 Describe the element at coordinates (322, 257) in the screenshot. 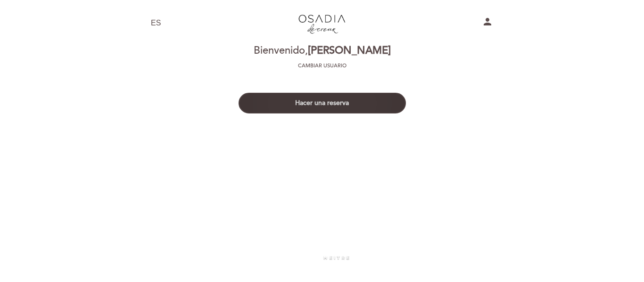

I see `a: powered by` at that location.